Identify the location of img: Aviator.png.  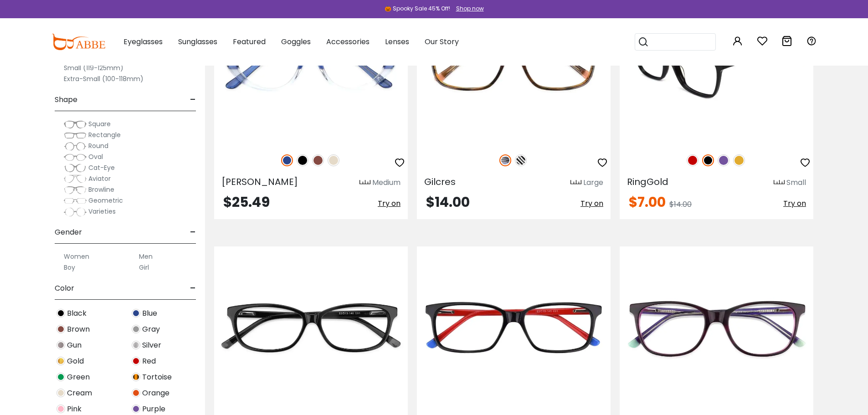
(76, 179).